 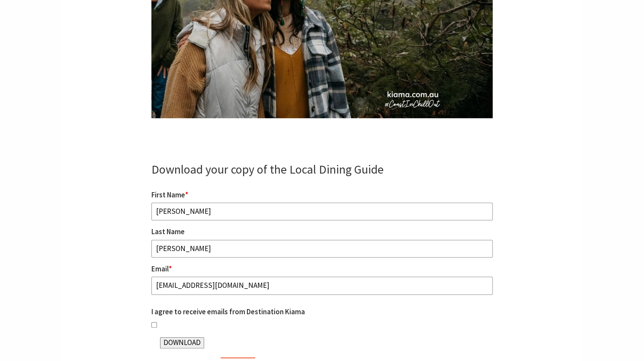 I want to click on label: I agree to receive emails from Destination Kiama, so click(x=228, y=312).